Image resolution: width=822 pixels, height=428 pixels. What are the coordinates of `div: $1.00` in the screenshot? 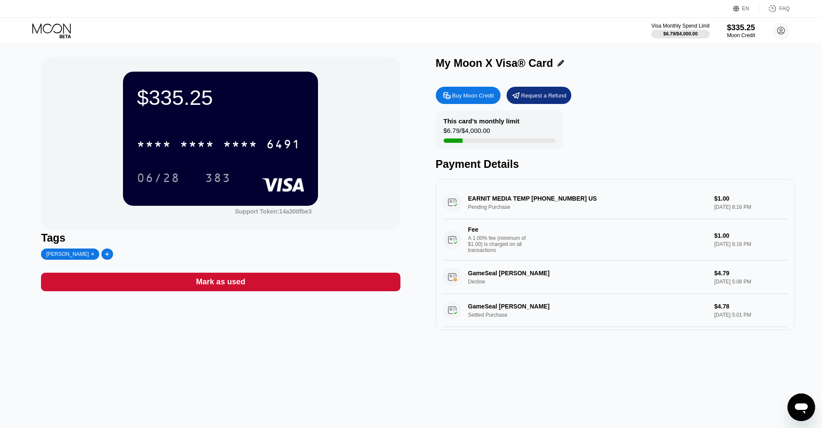 It's located at (751, 236).